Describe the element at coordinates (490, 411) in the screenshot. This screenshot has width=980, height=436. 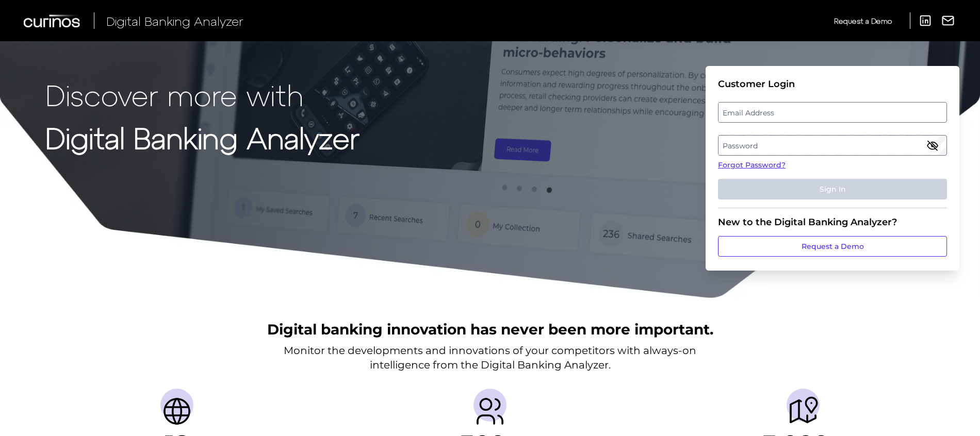
I see `img: Providers` at that location.